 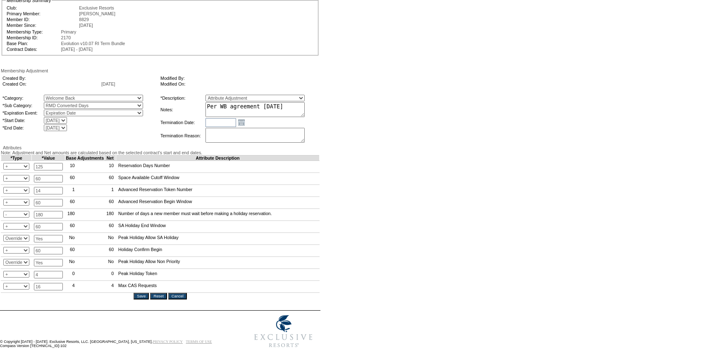 I want to click on td: *End Date:, so click(x=23, y=128).